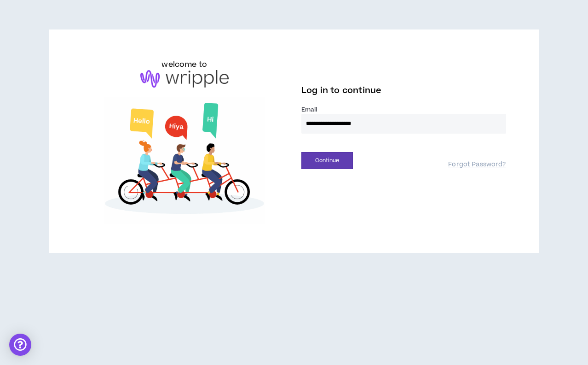  I want to click on div: Open Intercom Messenger, so click(20, 344).